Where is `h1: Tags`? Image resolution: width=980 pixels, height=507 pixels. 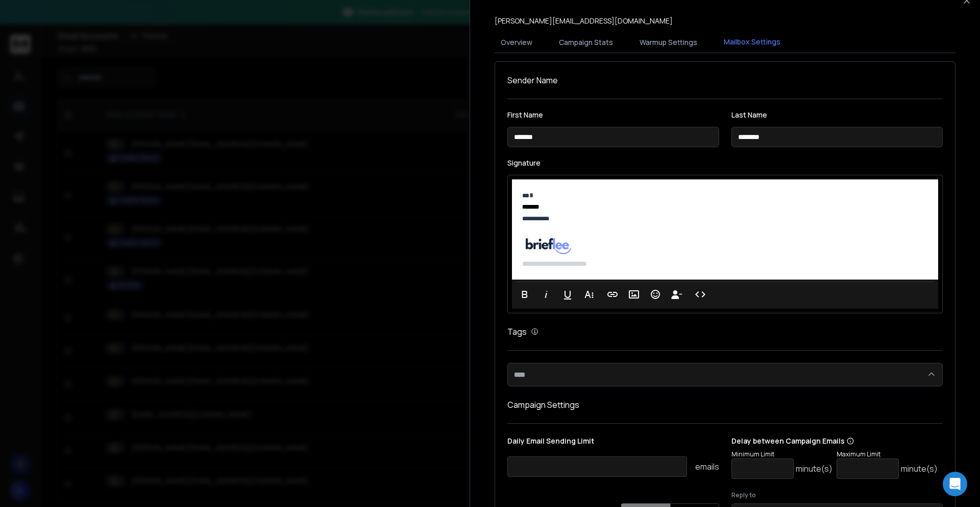 h1: Tags is located at coordinates (517, 332).